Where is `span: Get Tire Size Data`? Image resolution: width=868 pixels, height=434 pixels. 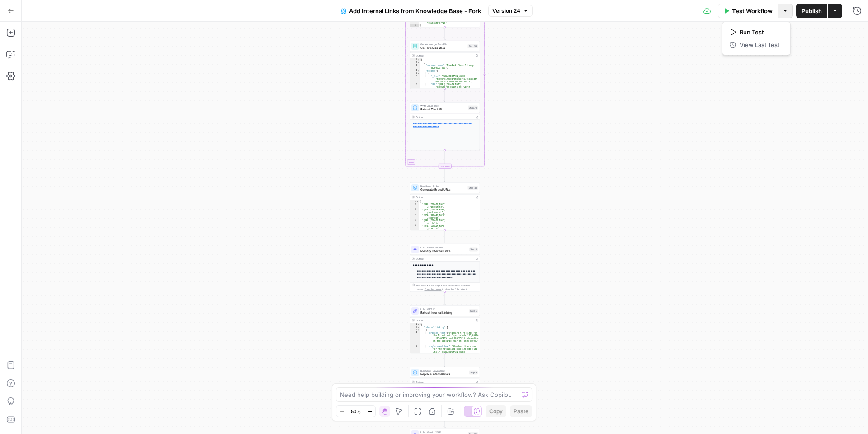 span: Get Tire Size Data is located at coordinates (443, 48).